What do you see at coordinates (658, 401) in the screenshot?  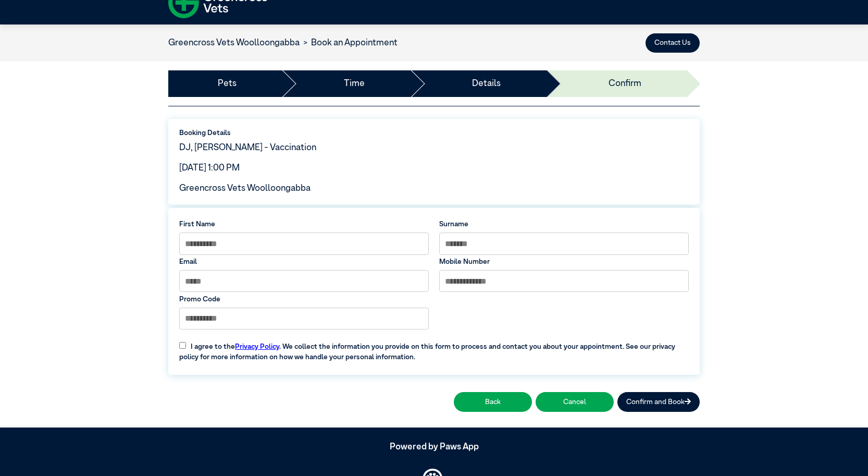 I see `button: Confirm and Book` at bounding box center [658, 401].